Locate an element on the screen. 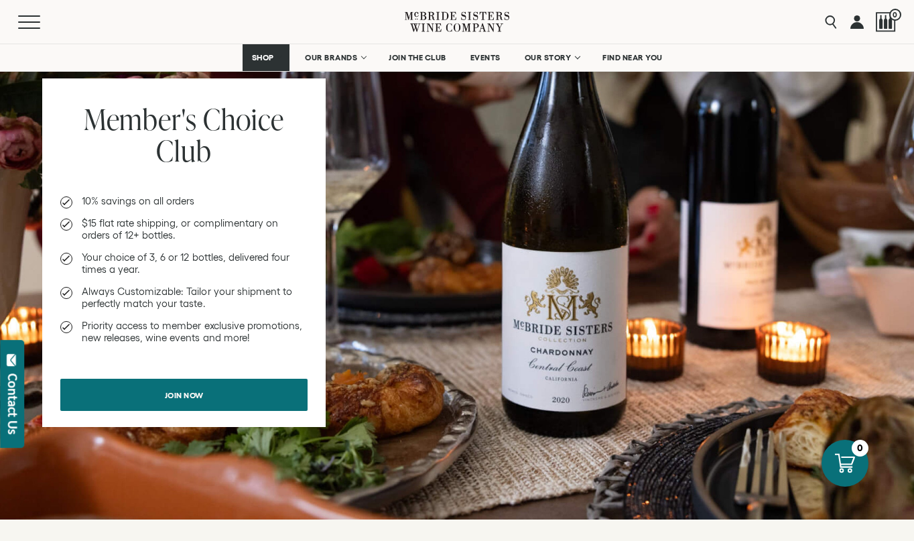  li: $15 flat rate shipping, or complimentary on orders of 12+ bottles. is located at coordinates (184, 229).